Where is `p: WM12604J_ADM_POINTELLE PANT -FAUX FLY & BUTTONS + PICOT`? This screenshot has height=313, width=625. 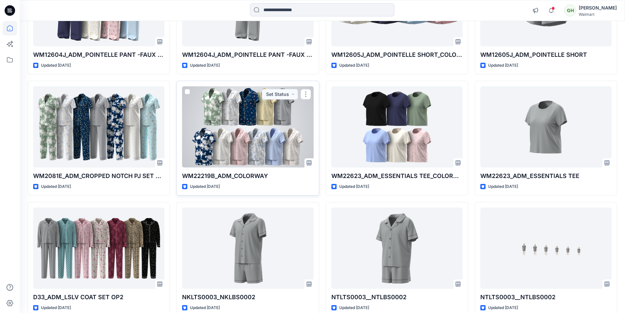 p: WM12604J_ADM_POINTELLE PANT -FAUX FLY & BUTTONS + PICOT is located at coordinates (248, 55).